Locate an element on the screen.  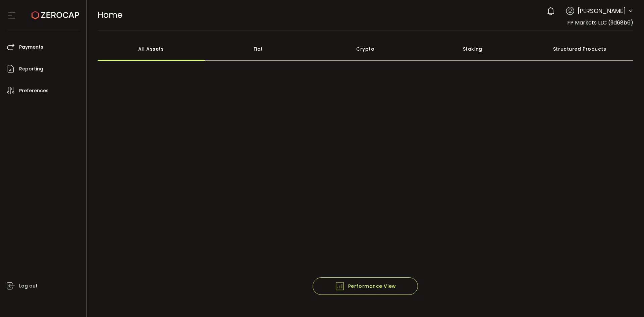
span: Home is located at coordinates (110, 14).